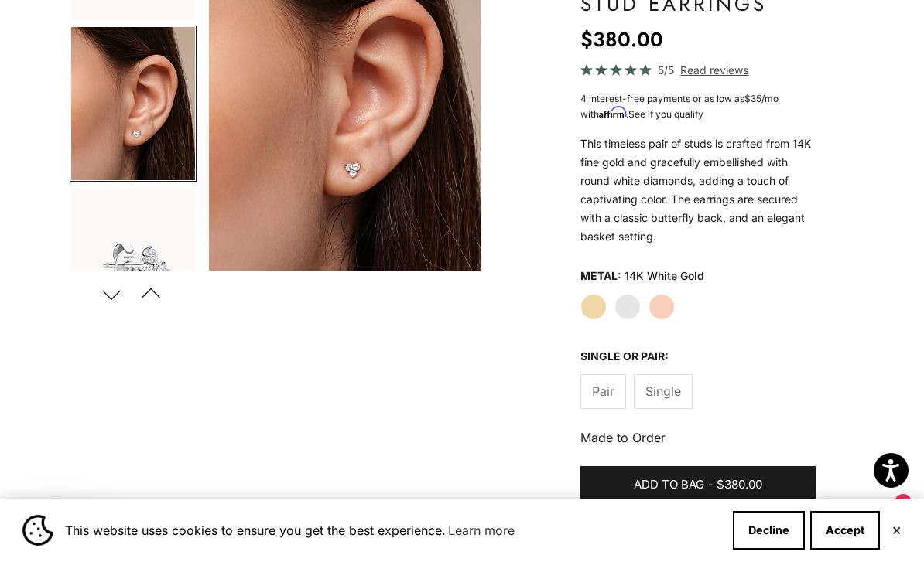  I want to click on span: $35, so click(753, 98).